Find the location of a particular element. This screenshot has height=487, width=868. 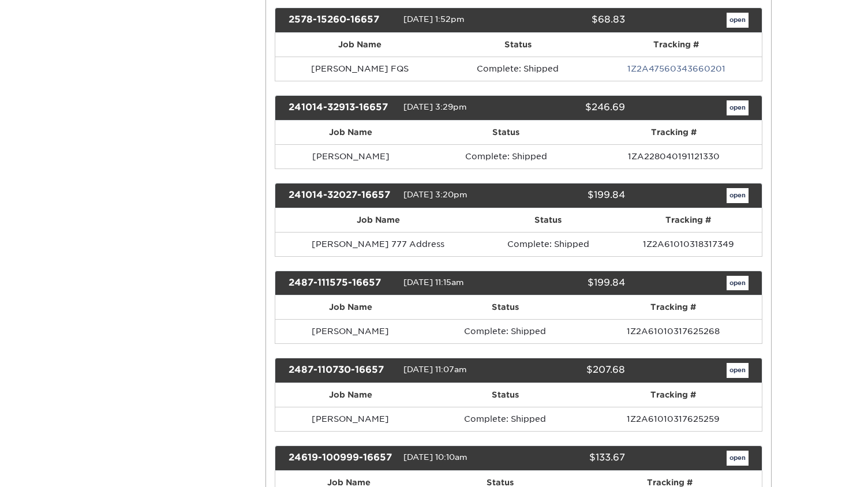

div: $133.67 is located at coordinates (572, 458).